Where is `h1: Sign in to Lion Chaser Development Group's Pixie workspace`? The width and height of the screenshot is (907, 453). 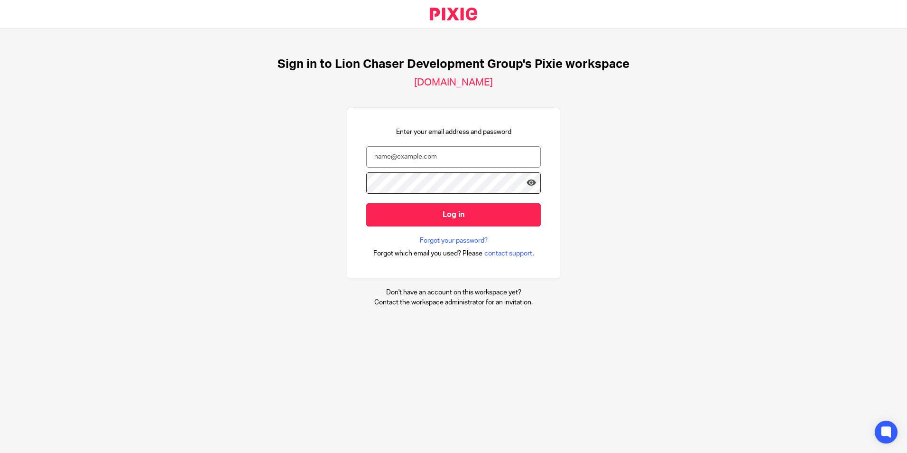 h1: Sign in to Lion Chaser Development Group's Pixie workspace is located at coordinates (454, 64).